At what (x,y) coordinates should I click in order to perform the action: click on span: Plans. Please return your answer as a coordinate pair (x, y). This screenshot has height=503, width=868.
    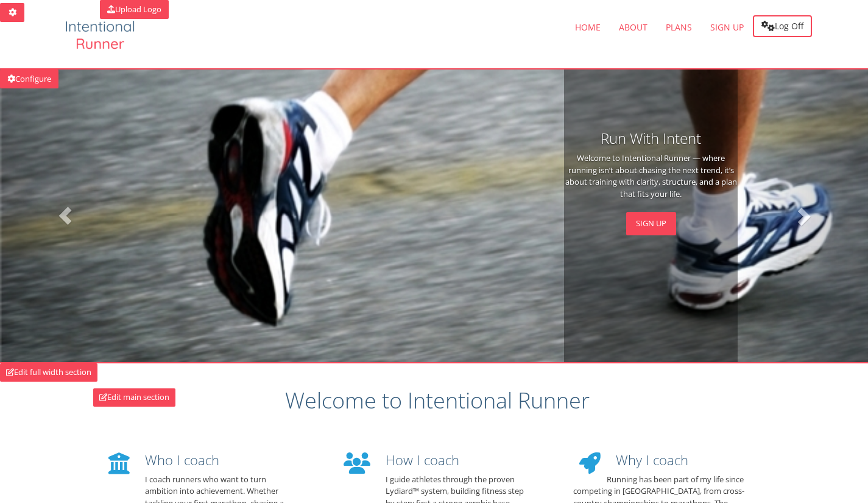
    Looking at the image, I should click on (678, 27).